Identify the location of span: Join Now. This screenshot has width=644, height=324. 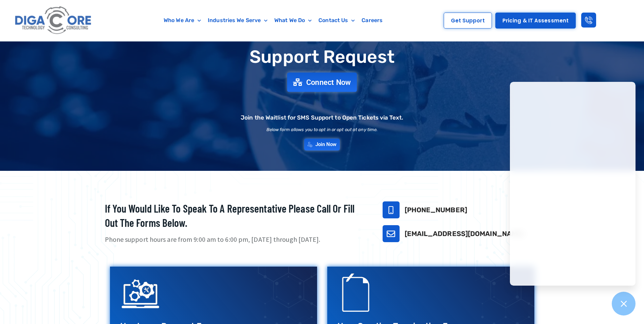
(326, 145).